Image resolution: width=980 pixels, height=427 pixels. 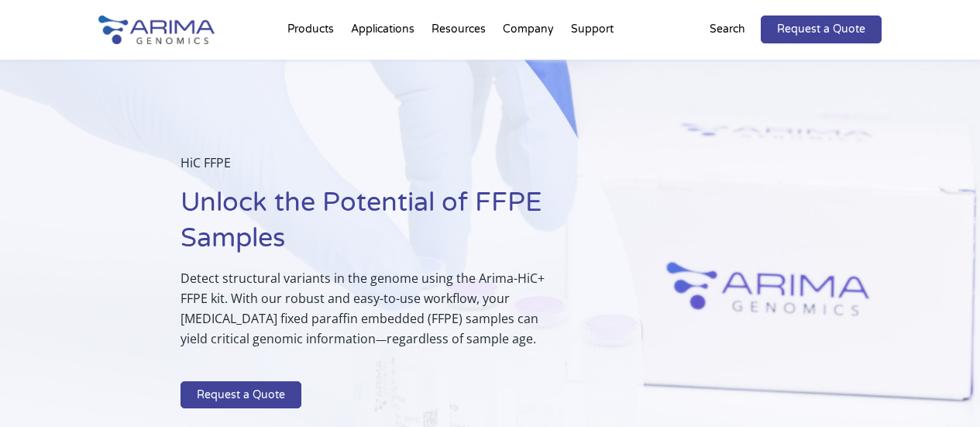 What do you see at coordinates (373, 315) in the screenshot?
I see `p: Detect structural variants in the genome using the Arima-HiC+ FFPE kit. With our robust and easy-...` at bounding box center [373, 315].